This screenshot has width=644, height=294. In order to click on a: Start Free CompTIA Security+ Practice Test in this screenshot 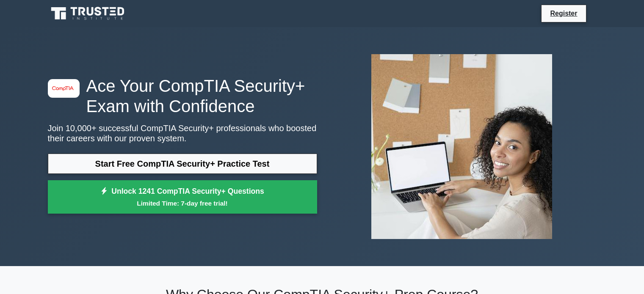, I will do `click(183, 164)`.